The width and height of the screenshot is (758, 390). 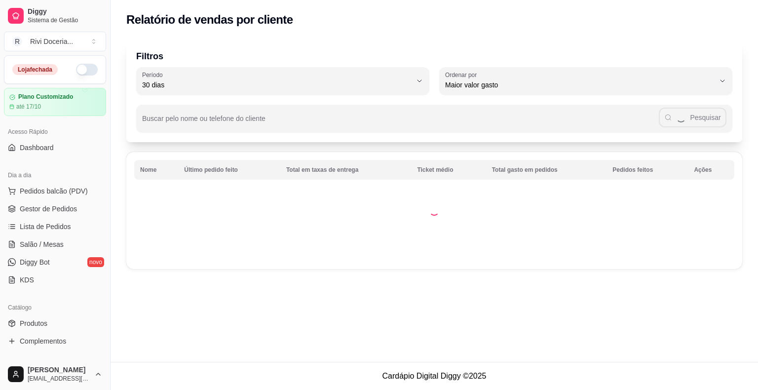 What do you see at coordinates (55, 209) in the screenshot?
I see `a: Gestor de Pedidos` at bounding box center [55, 209].